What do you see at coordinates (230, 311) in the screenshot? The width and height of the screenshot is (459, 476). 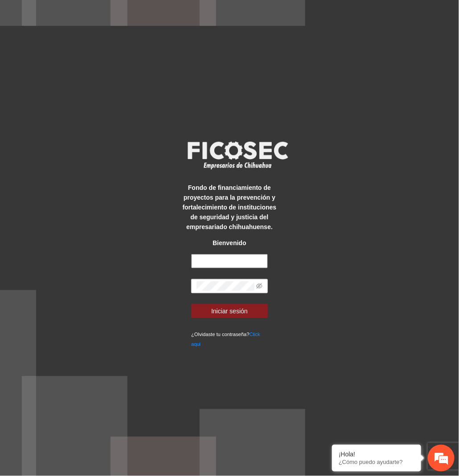 I see `button: Iniciar sesión` at bounding box center [230, 311].